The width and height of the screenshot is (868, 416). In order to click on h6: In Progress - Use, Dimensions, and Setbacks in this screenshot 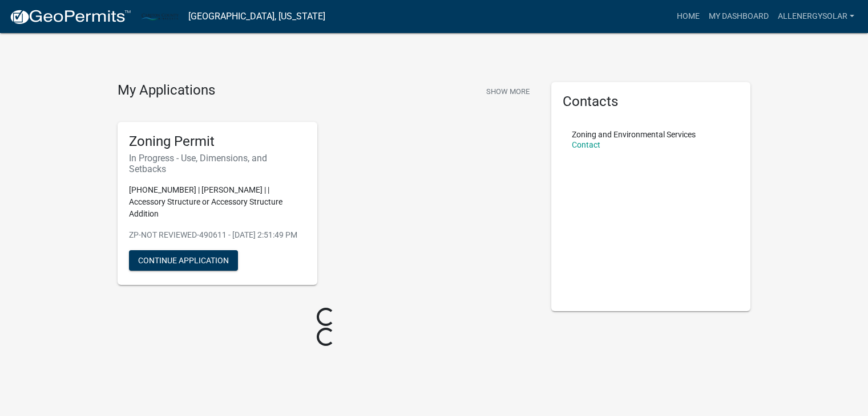, I will do `click(217, 164)`.